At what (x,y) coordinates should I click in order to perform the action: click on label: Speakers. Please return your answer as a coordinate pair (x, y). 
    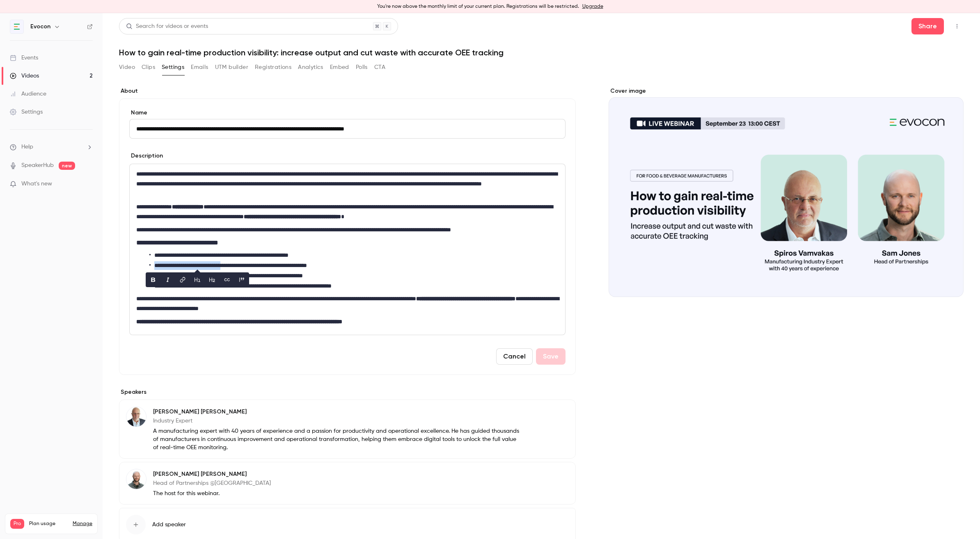
    Looking at the image, I should click on (347, 392).